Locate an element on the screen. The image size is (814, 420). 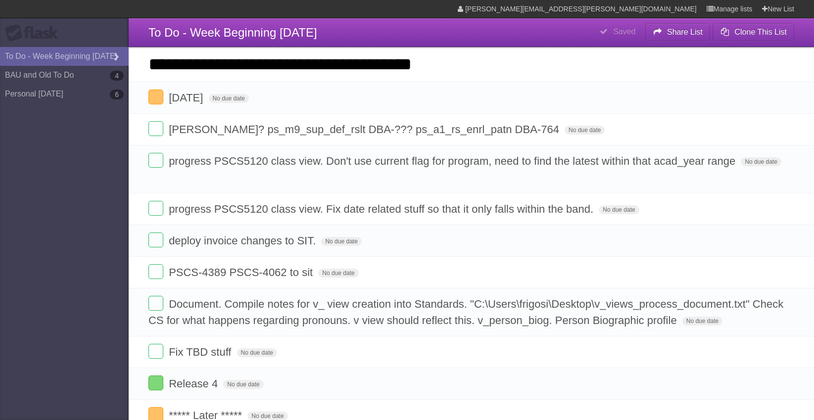
span: Fix TBD stuff is located at coordinates (201, 352).